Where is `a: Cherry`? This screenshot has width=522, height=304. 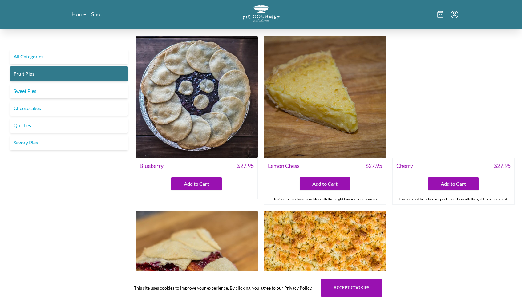 a: Cherry is located at coordinates (453, 97).